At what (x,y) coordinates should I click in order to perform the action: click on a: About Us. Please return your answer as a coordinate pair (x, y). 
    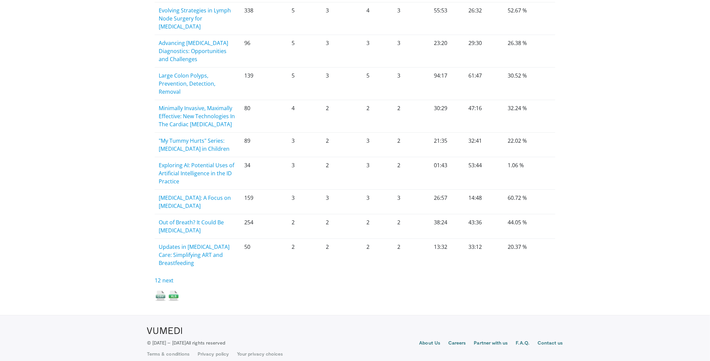
    Looking at the image, I should click on (430, 343).